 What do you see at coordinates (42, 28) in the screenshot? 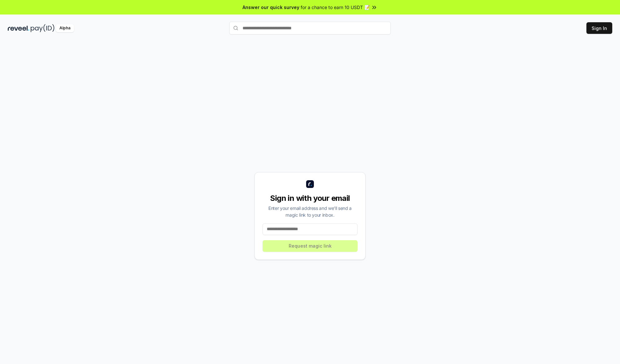
I see `img: pay_id` at bounding box center [42, 28].